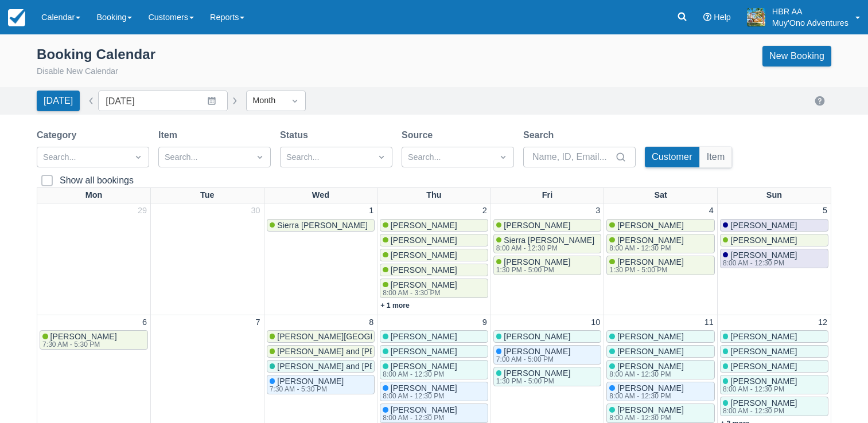 This screenshot has width=868, height=423. I want to click on a: 11, so click(709, 322).